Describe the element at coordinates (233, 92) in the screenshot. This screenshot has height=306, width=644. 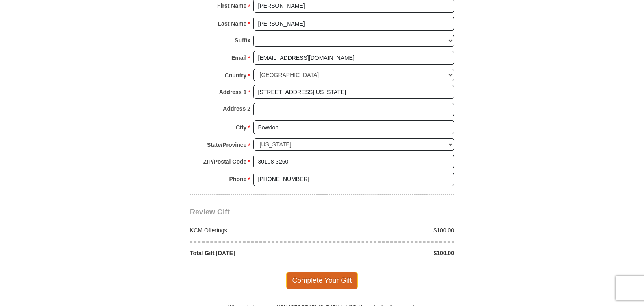
I see `strong: Address 1` at that location.